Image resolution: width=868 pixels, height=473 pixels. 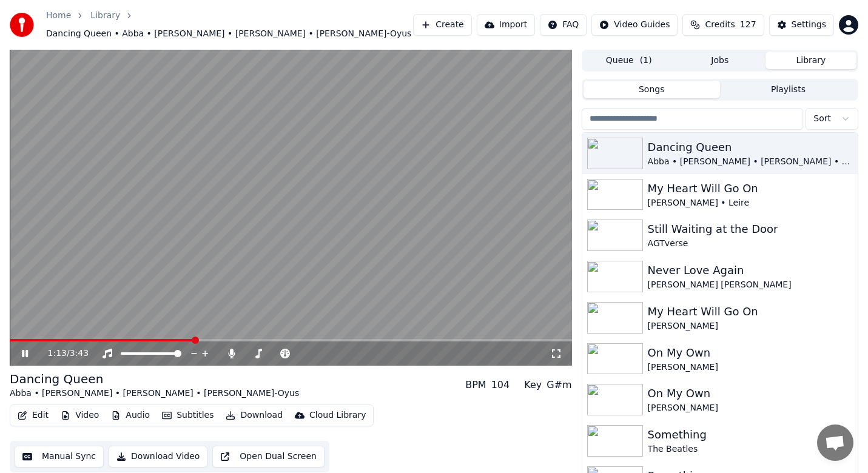 What do you see at coordinates (268, 457) in the screenshot?
I see `button: Open Dual Screen` at bounding box center [268, 457].